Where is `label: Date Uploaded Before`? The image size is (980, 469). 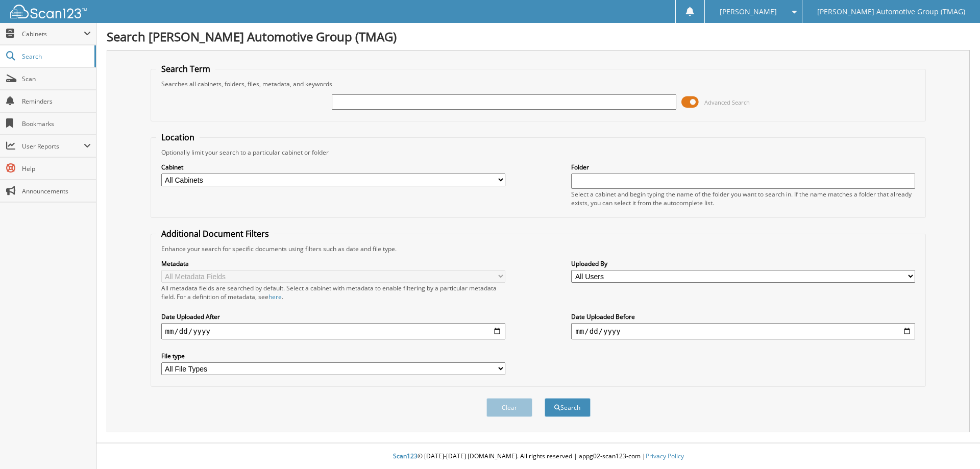
label: Date Uploaded Before is located at coordinates (743, 316).